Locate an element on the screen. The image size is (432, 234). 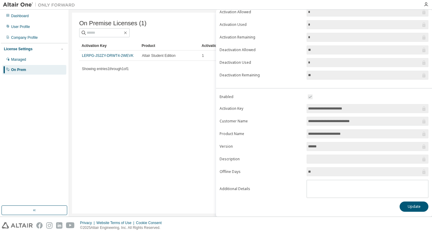
div: Activation Key is located at coordinates (109, 46).